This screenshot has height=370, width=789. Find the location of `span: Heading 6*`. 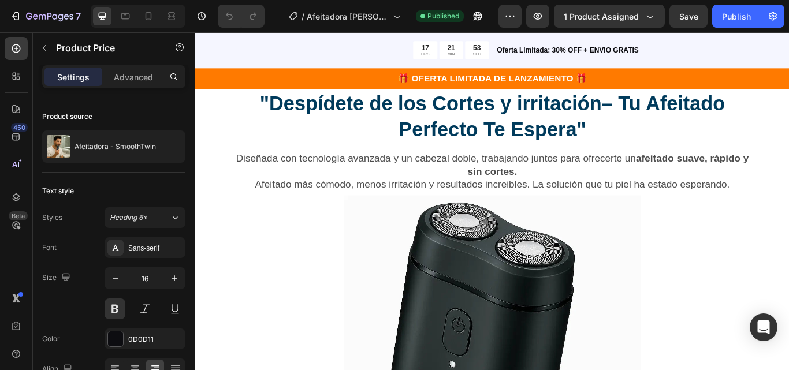

span: Heading 6* is located at coordinates (128, 218).